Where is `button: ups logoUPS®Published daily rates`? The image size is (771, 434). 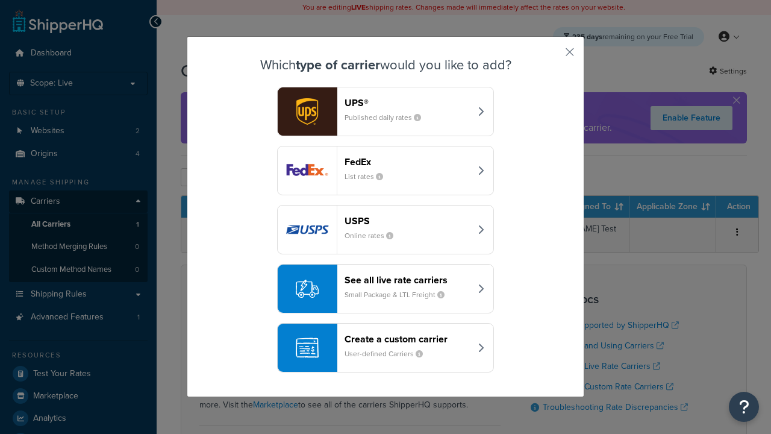
button: ups logoUPS®Published daily rates is located at coordinates (385, 111).